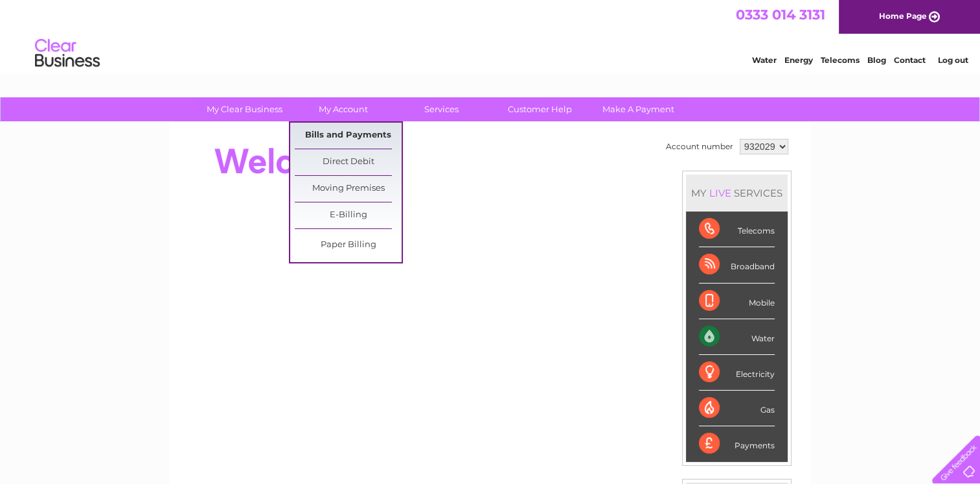 Image resolution: width=980 pixels, height=484 pixels. What do you see at coordinates (840, 60) in the screenshot?
I see `a: Telecoms` at bounding box center [840, 60].